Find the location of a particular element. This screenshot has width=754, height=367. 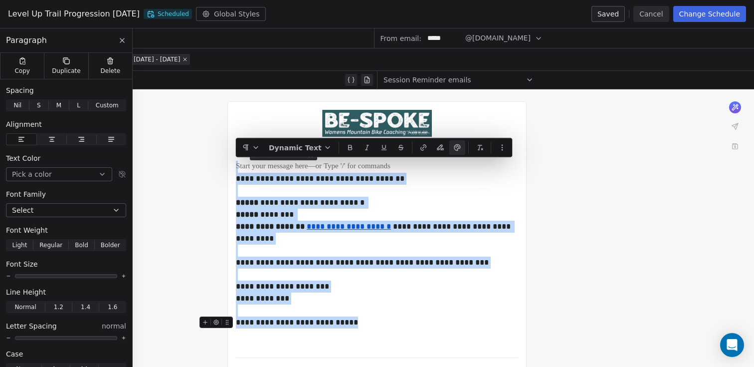

span: M is located at coordinates (59, 105).